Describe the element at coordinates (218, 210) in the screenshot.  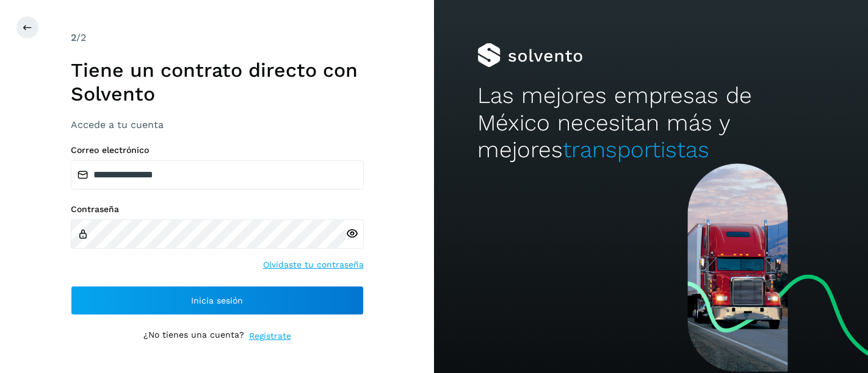
I see `label: Contraseña` at that location.